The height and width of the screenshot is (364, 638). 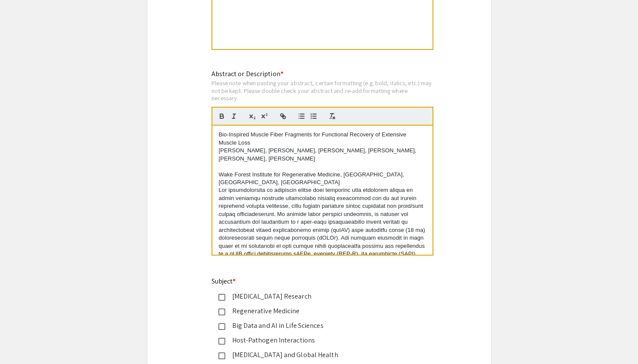 I want to click on mat-label: Subject, so click(x=224, y=281).